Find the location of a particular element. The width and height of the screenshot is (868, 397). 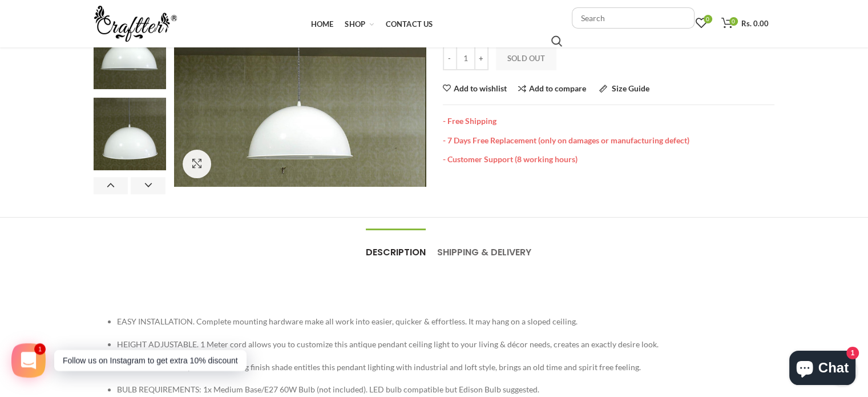

span: BULB REQUIREMENTS: 1x Medium Base/E27 60W Bulb (not included). LED bulb compatible but Edison Bul... is located at coordinates (328, 389).